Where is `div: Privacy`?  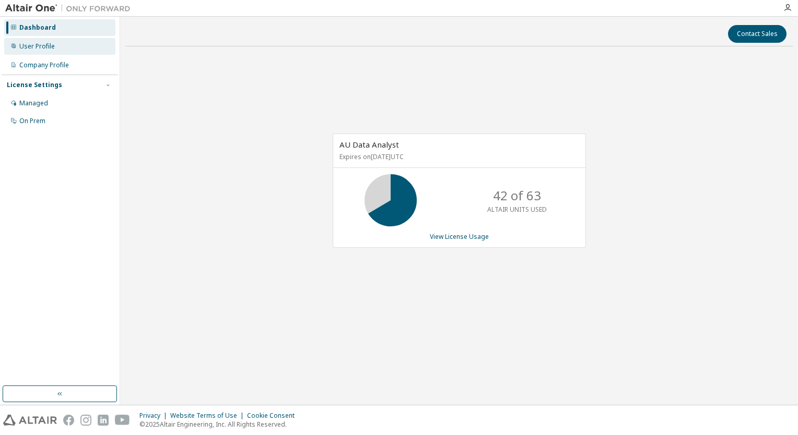
div: Privacy is located at coordinates (154, 416).